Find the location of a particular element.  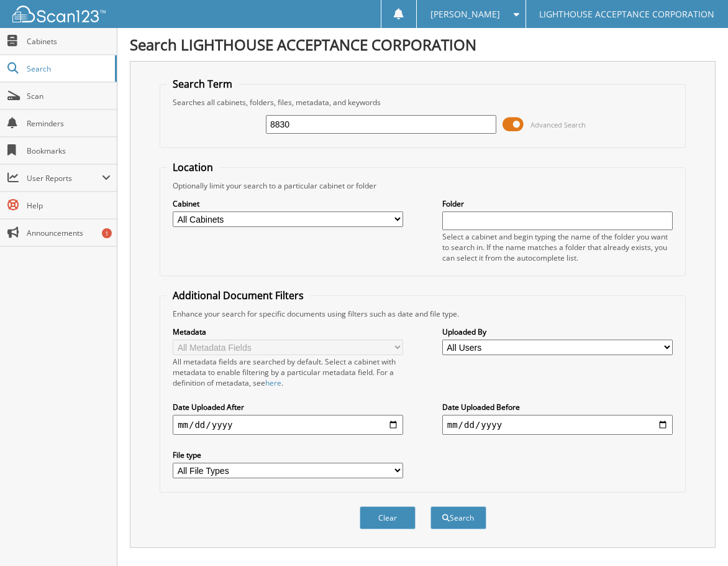

label: Date Uploaded After is located at coordinates (287, 407).